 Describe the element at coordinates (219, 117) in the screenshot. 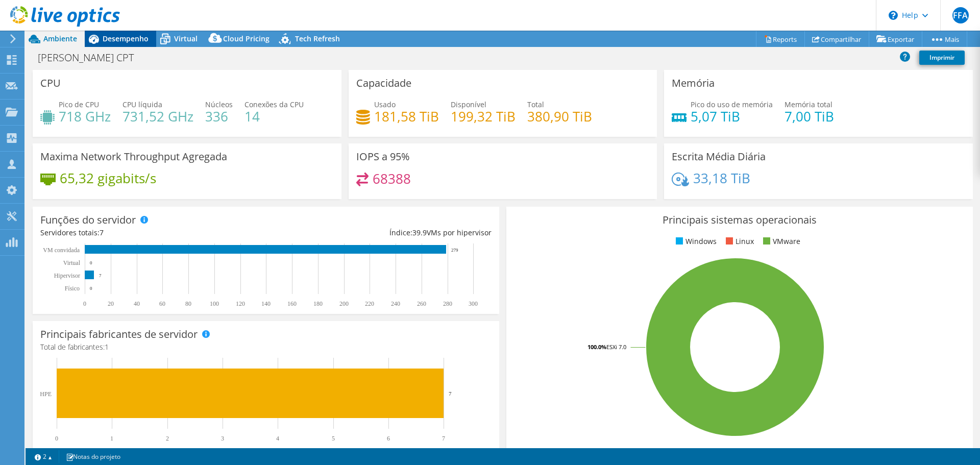

I see `h4: 336` at that location.